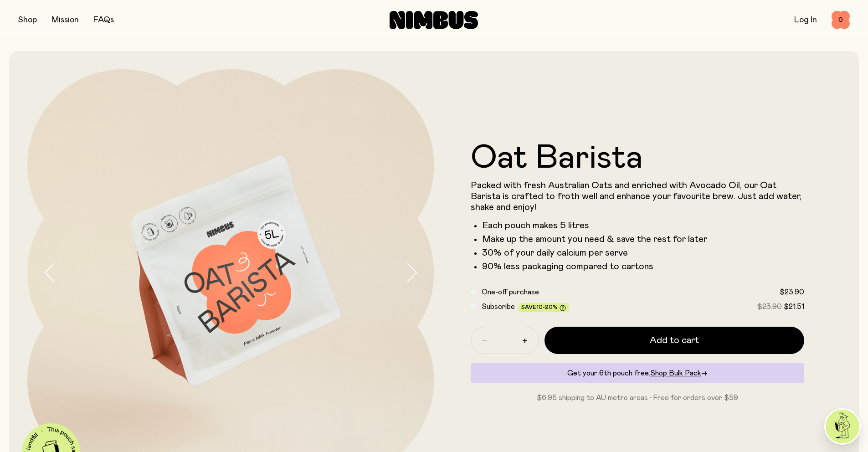 The width and height of the screenshot is (868, 452). Describe the element at coordinates (544, 308) in the screenshot. I see `span: Save` at that location.